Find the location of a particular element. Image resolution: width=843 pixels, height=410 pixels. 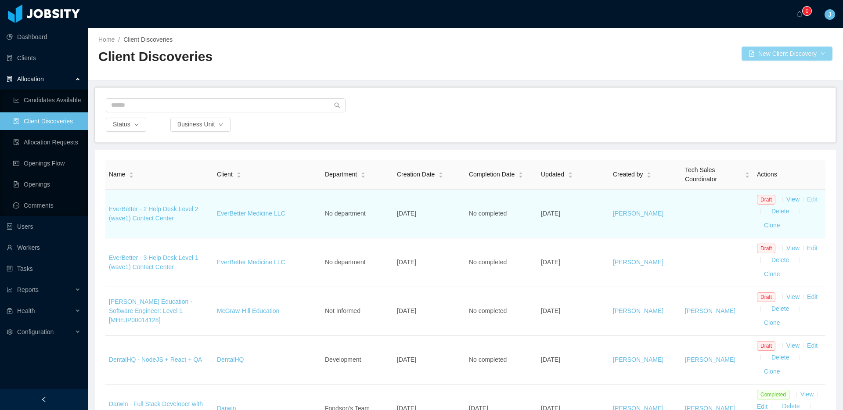

a: icon: robotUsers is located at coordinates (43, 226).